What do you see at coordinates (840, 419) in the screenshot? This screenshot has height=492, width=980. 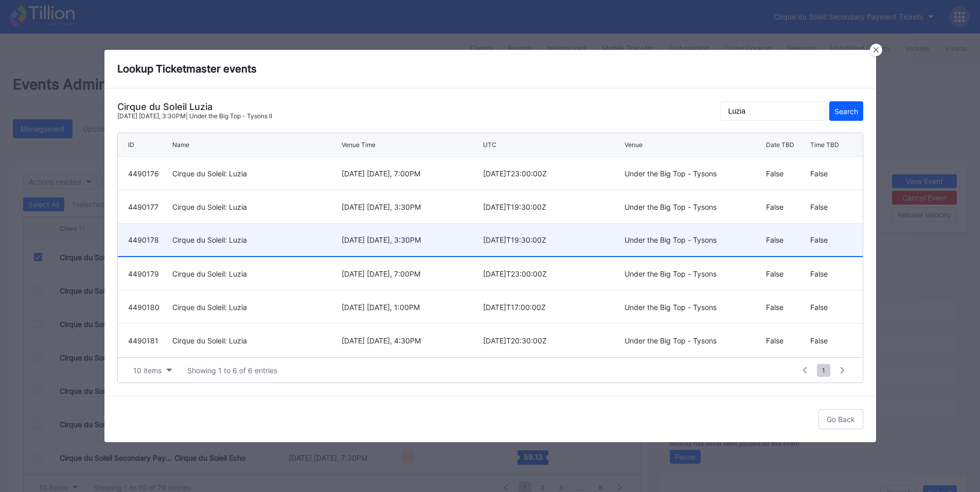 I see `div: Go Back` at bounding box center [840, 419].